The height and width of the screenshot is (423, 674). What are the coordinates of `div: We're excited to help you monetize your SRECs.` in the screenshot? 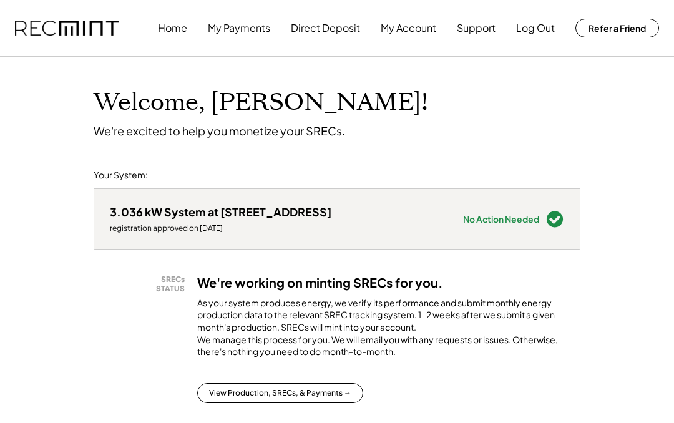 It's located at (219, 130).